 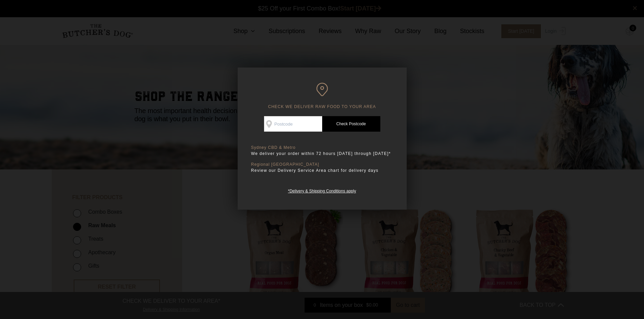 What do you see at coordinates (322, 170) in the screenshot?
I see `p: Review our Delivery Service Area chart for delivery days` at bounding box center [322, 170].